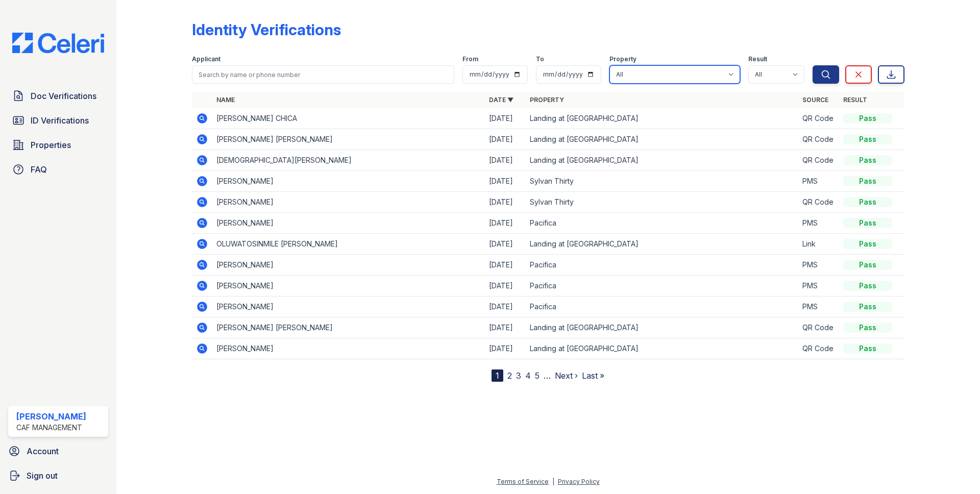 This screenshot has height=494, width=980. Describe the element at coordinates (58, 169) in the screenshot. I see `a: FAQ` at that location.